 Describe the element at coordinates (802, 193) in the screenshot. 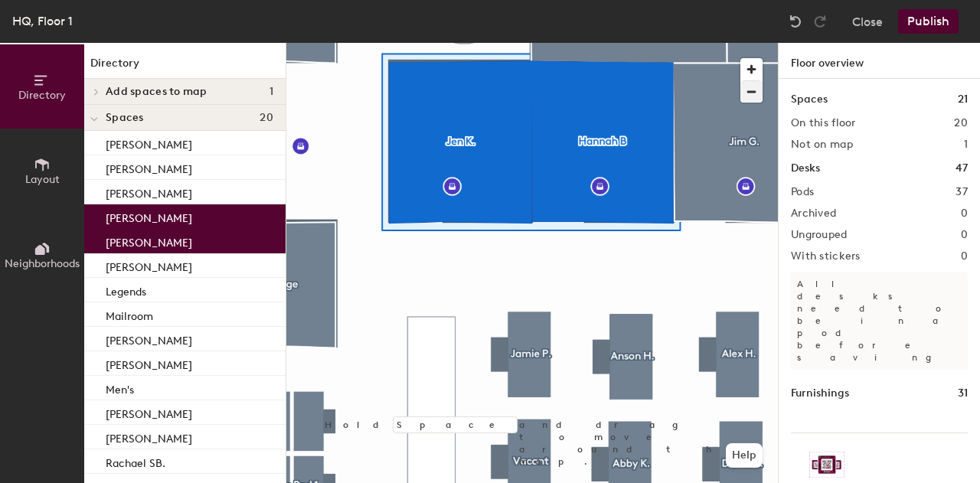

I see `h2: Pods` at that location.